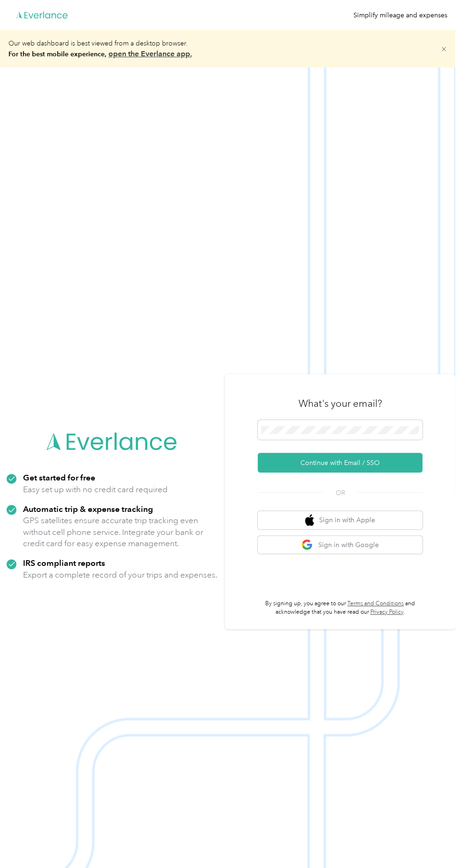 Image resolution: width=460 pixels, height=868 pixels. Describe the element at coordinates (400, 15) in the screenshot. I see `div: Simplify mileage and expenses` at that location.